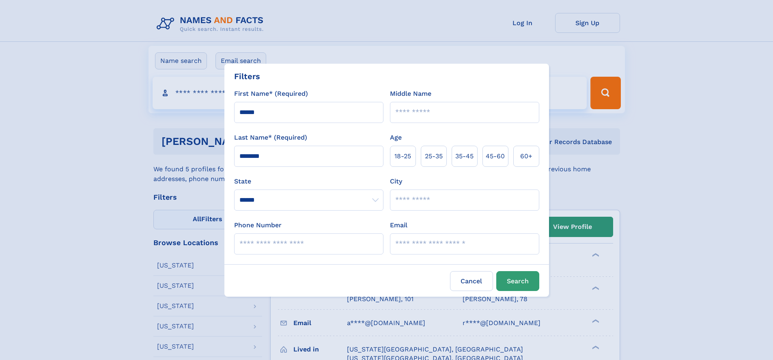 The height and width of the screenshot is (360, 773). I want to click on label: Middle Name, so click(410, 94).